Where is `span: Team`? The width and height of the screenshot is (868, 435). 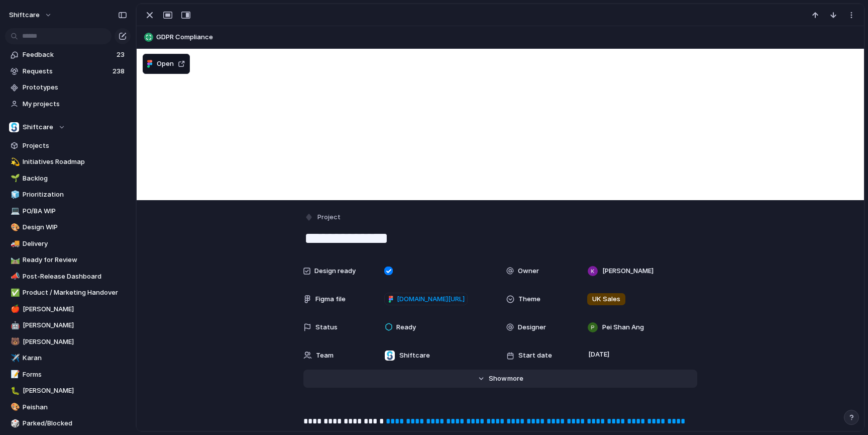 span: Team is located at coordinates (324, 355).